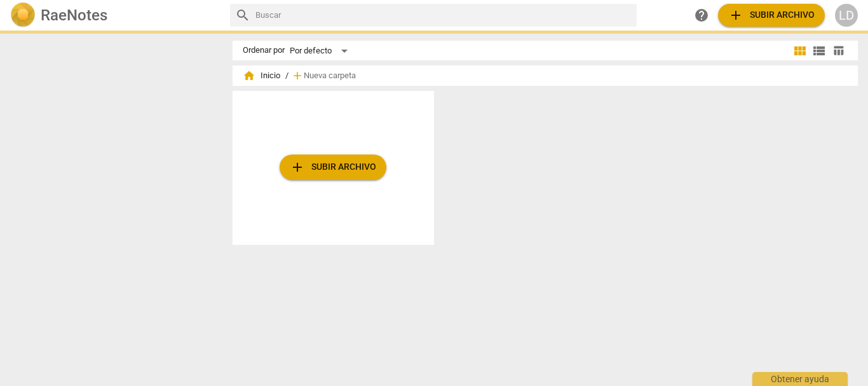 The height and width of the screenshot is (386, 868). I want to click on div: LD, so click(846, 15).